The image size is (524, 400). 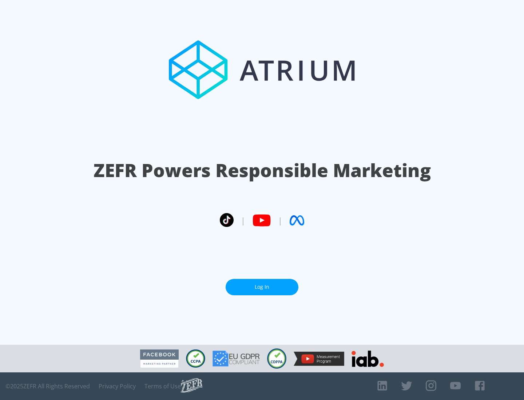 I want to click on span: © 2025 ZEFR All Rights Reserved, so click(x=48, y=386).